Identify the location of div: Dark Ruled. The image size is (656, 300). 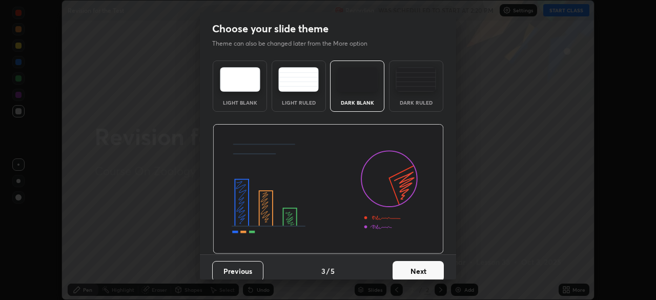
(416, 102).